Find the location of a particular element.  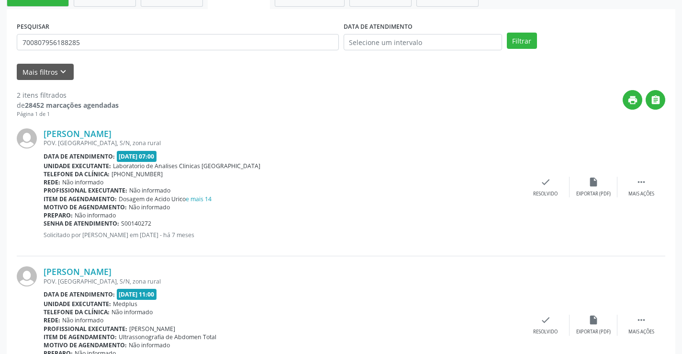

button: Mais filtroskeyboard_arrow_down is located at coordinates (45, 72).